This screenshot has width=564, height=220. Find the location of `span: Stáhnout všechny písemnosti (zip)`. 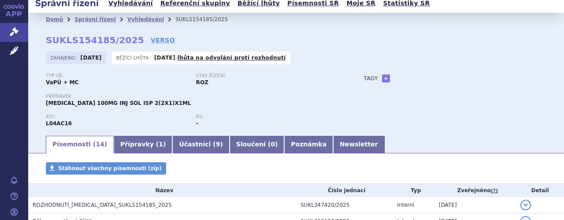

span: Stáhnout všechny písemnosti (zip) is located at coordinates (110, 168).